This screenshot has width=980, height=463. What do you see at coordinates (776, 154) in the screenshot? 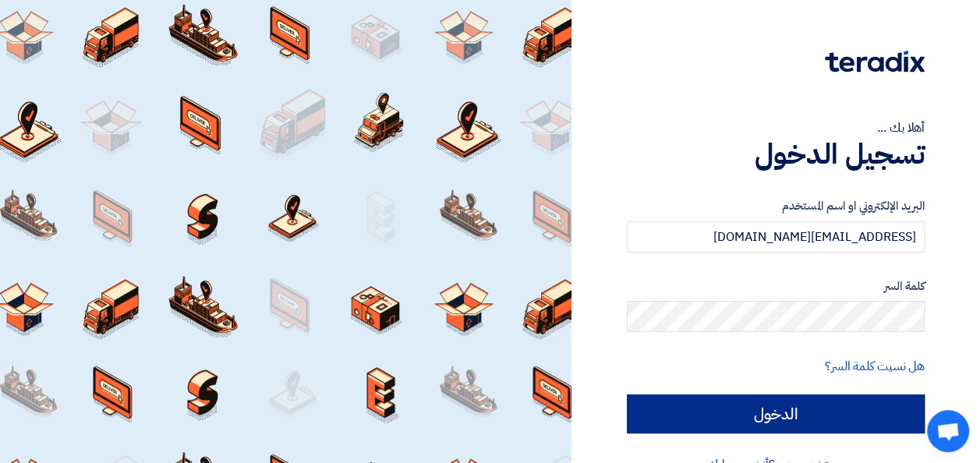
I see `h1: تسجيل الدخول` at bounding box center [776, 154].